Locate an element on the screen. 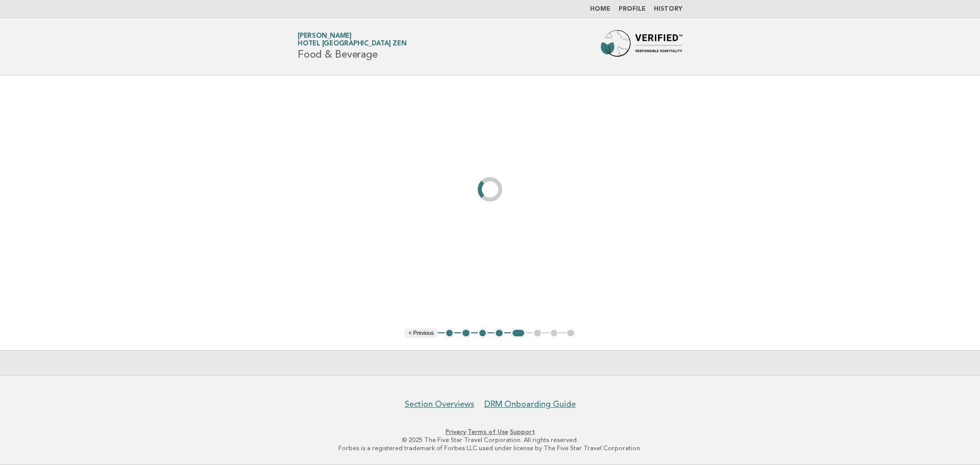 The image size is (980, 465). a: Home is located at coordinates (600, 9).